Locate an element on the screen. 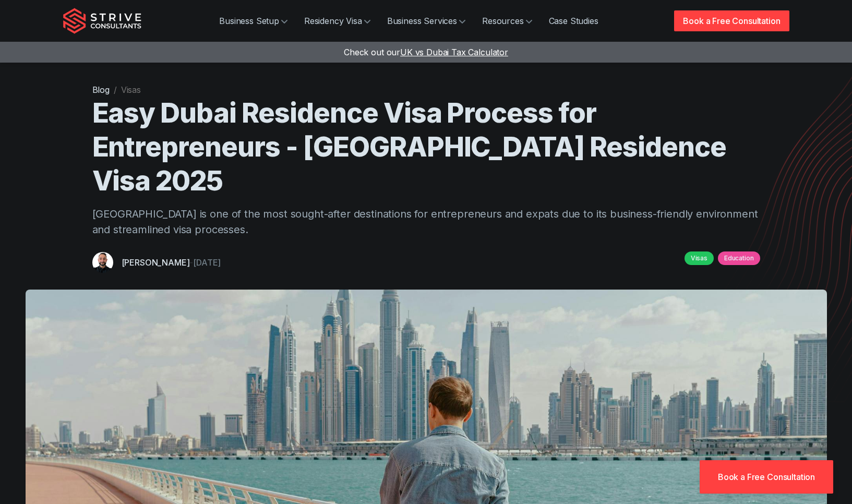  a: Blog is located at coordinates (101, 89).